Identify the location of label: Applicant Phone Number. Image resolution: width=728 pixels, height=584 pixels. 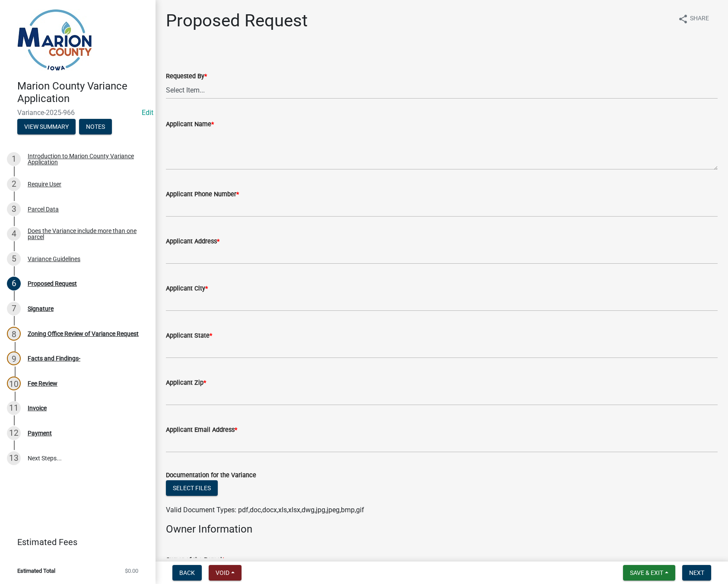
(202, 194).